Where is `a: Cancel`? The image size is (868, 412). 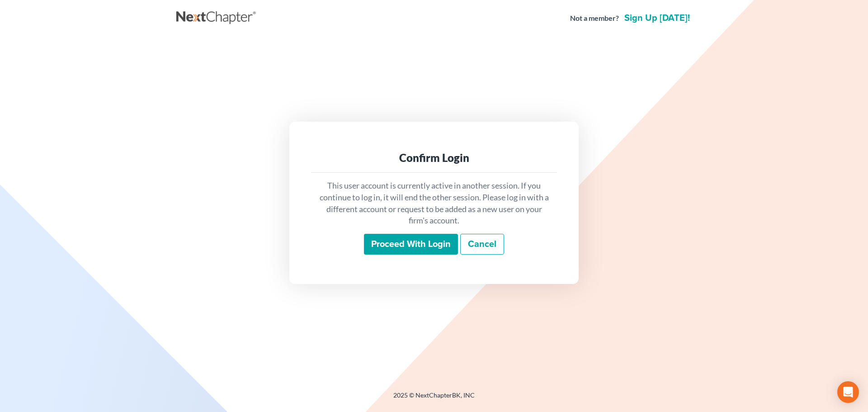
a: Cancel is located at coordinates (482, 245).